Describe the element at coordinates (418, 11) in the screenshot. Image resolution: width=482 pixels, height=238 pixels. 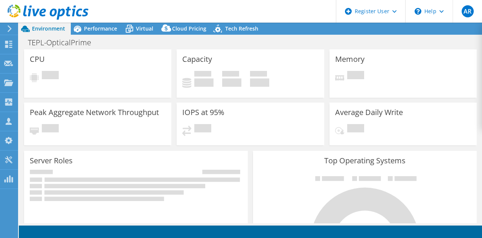
I see `svg: \n` at that location.